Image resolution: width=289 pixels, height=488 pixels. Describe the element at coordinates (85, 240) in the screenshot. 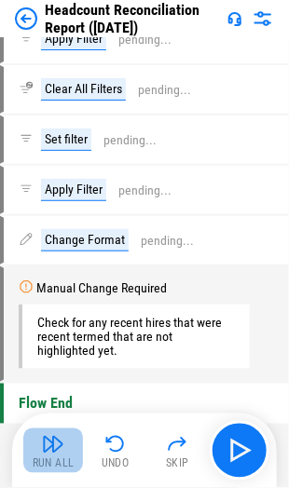

I see `div: Change Format` at that location.